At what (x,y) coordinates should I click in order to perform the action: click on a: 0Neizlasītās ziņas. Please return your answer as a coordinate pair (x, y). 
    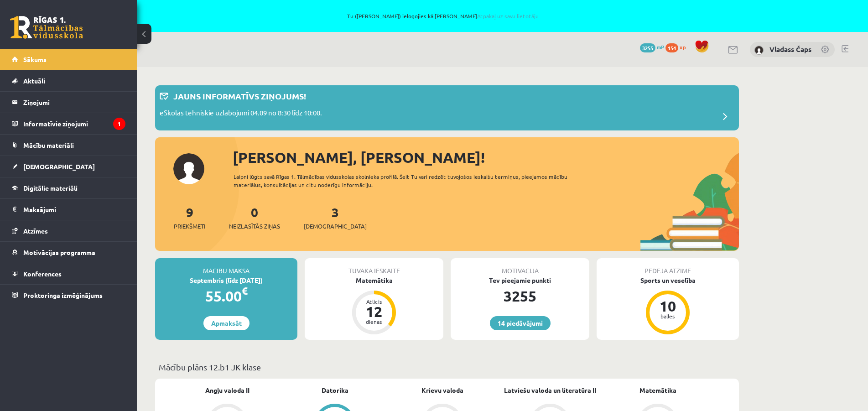
    Looking at the image, I should click on (255, 217).